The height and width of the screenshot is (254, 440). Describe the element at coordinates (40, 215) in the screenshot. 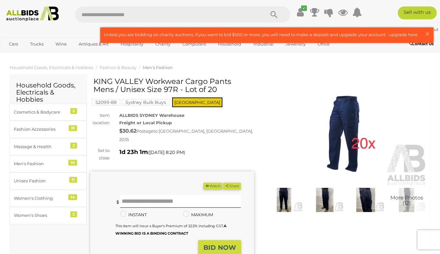

I see `div: Women's Shoes` at that location.